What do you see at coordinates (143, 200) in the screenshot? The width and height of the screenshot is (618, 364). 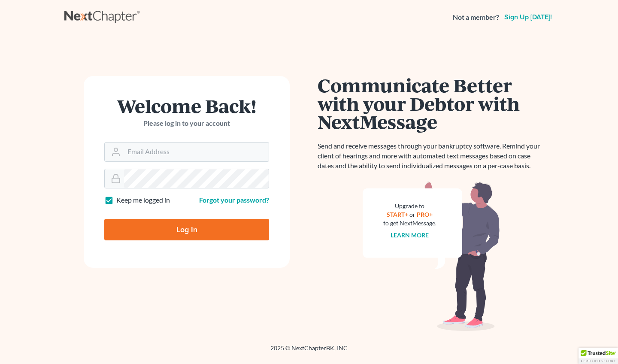 I see `label: Keep me logged in` at bounding box center [143, 200].